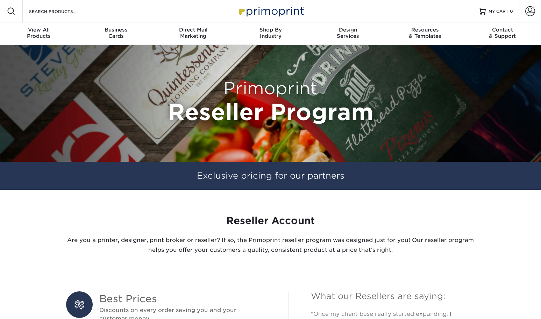 The width and height of the screenshot is (541, 319). I want to click on a: BusinessCards, so click(116, 34).